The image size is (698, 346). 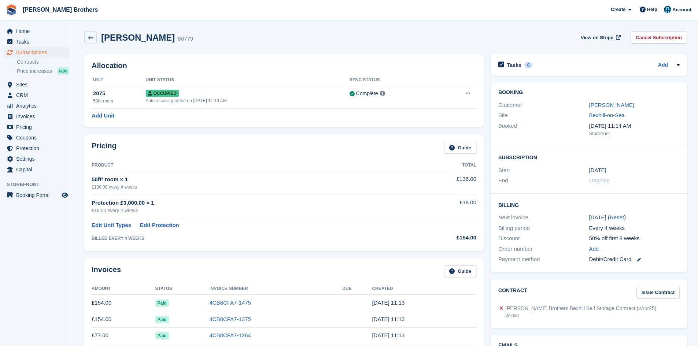 What do you see at coordinates (106, 272) in the screenshot?
I see `h2: Invoices` at bounding box center [106, 272].